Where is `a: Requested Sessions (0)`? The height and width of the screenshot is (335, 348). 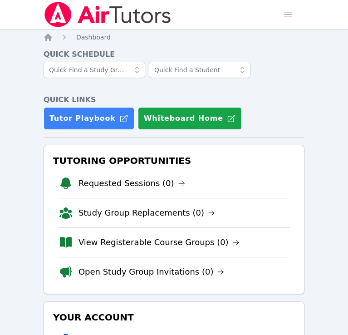
a: Requested Sessions (0) is located at coordinates (132, 183).